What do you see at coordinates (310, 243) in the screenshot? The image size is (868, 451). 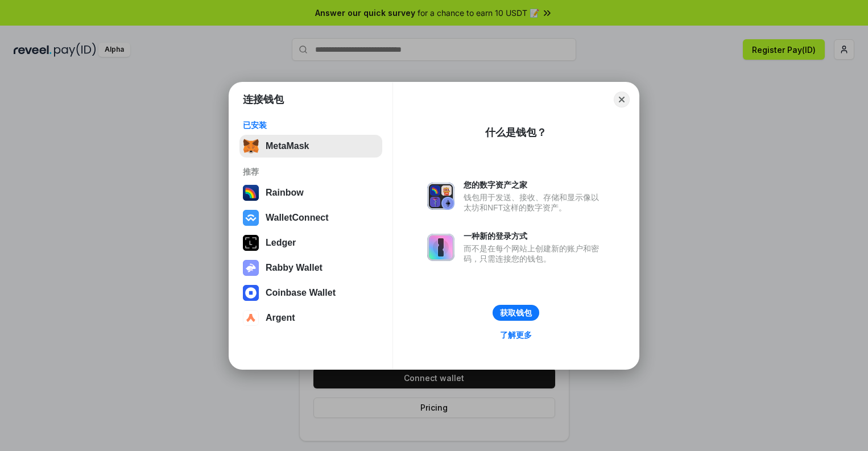 I see `button: Ledger` at bounding box center [310, 243].